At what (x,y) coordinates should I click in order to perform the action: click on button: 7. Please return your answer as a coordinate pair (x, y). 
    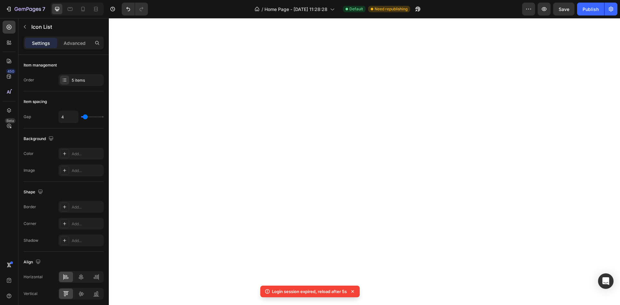
    Looking at the image, I should click on (25, 9).